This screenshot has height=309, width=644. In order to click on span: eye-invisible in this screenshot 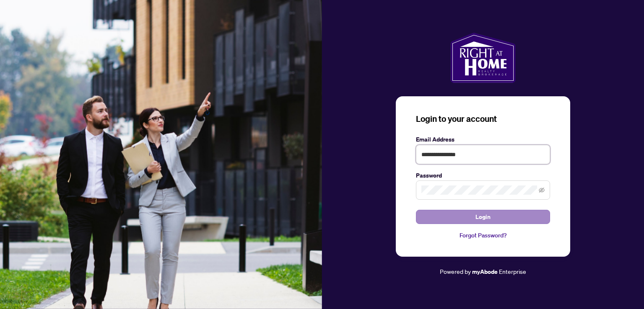, I will do `click(542, 190)`.